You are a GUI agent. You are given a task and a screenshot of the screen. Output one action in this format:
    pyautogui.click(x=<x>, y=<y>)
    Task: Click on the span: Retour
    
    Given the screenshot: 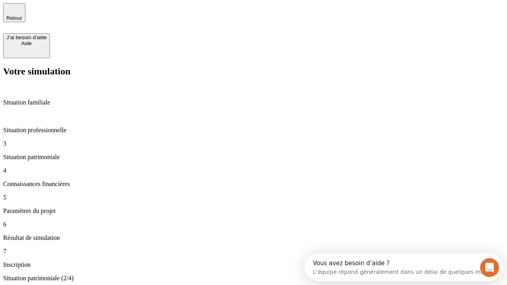 What is the action you would take?
    pyautogui.click(x=14, y=18)
    